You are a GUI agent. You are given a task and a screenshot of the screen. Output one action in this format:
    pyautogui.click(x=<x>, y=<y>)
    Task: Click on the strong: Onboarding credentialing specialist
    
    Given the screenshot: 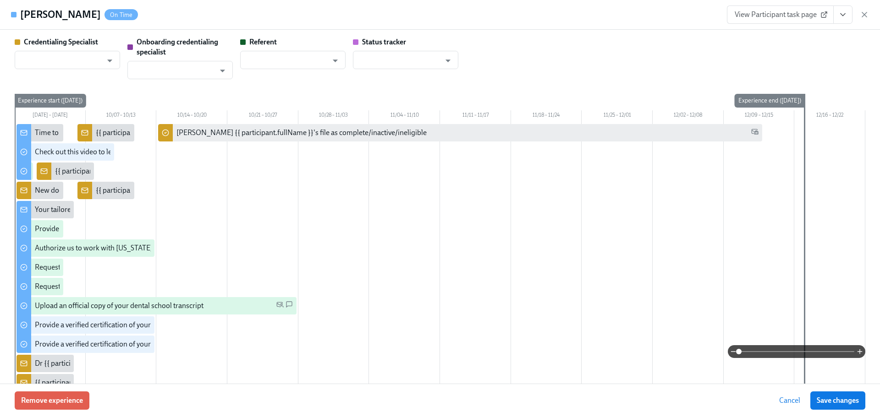 What is the action you would take?
    pyautogui.click(x=177, y=47)
    